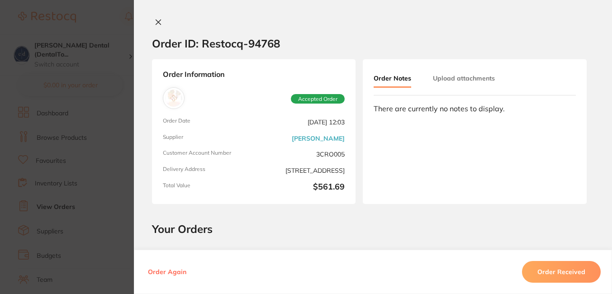 The width and height of the screenshot is (612, 294). I want to click on button: Order Again, so click(167, 272).